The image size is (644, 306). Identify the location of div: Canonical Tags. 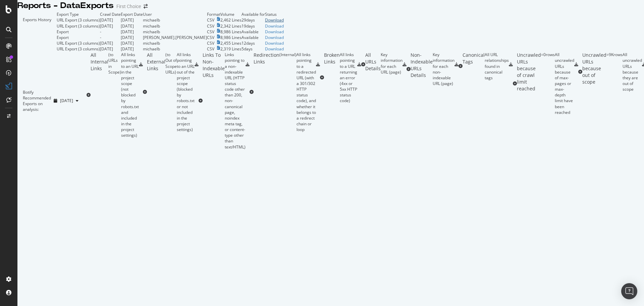
(474, 66).